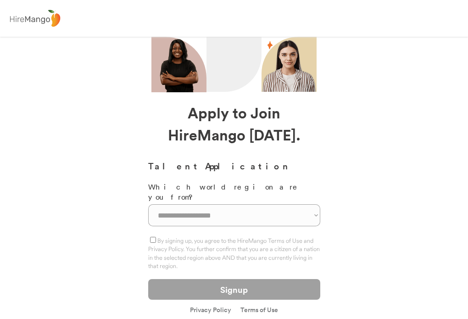 Image resolution: width=468 pixels, height=319 pixels. Describe the element at coordinates (234, 289) in the screenshot. I see `button: Signup` at that location.